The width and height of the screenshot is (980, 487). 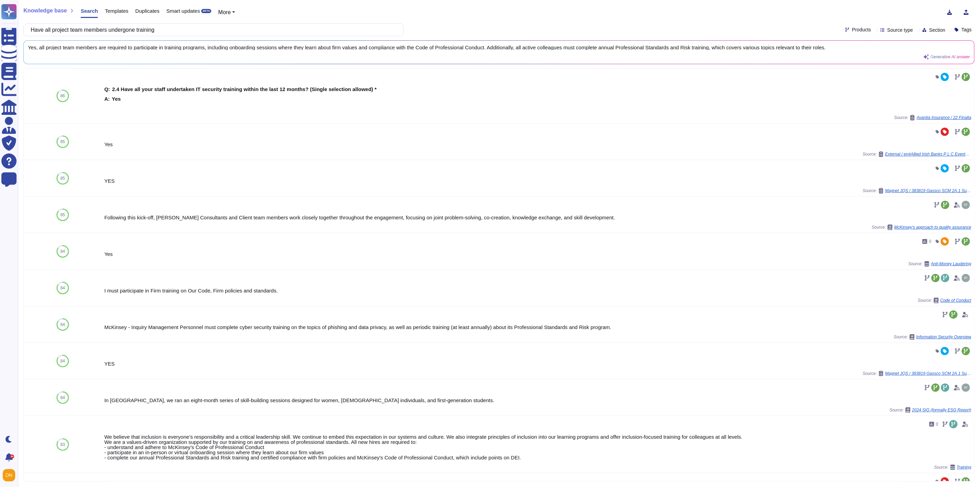 What do you see at coordinates (900, 30) in the screenshot?
I see `span: Source type` at bounding box center [900, 30].